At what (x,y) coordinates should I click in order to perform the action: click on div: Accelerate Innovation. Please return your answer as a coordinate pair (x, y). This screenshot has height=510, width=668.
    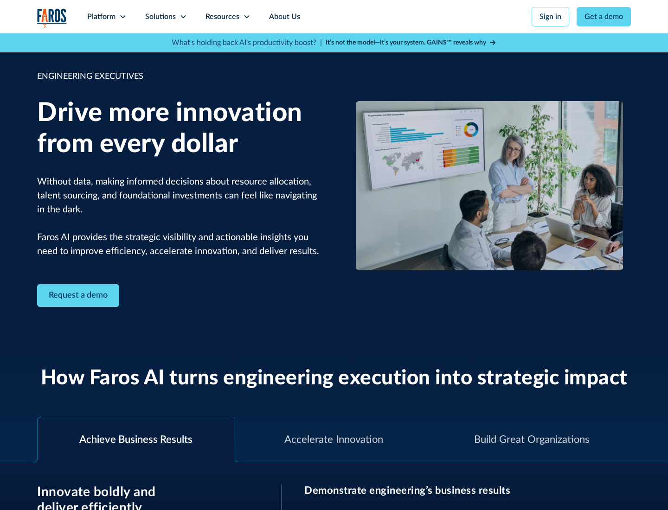
    Looking at the image, I should click on (334, 440).